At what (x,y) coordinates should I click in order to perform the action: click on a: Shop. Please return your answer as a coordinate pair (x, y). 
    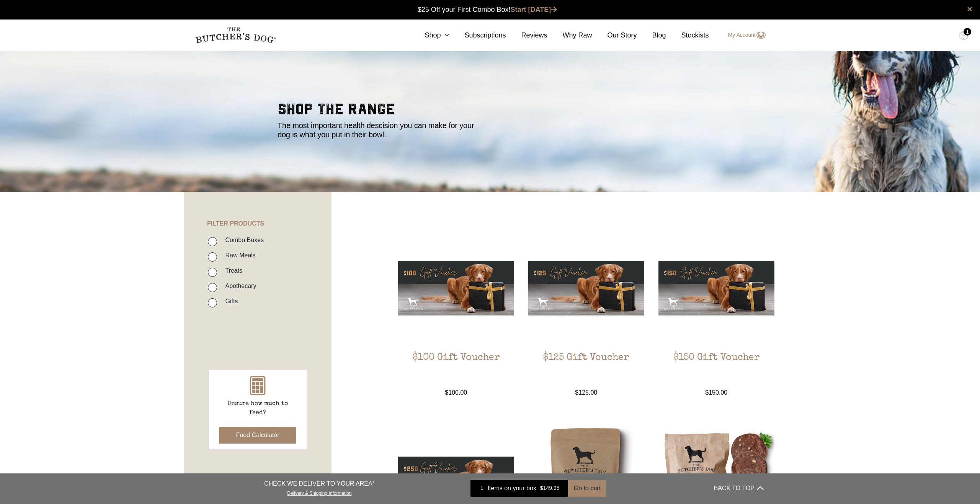
    Looking at the image, I should click on (429, 35).